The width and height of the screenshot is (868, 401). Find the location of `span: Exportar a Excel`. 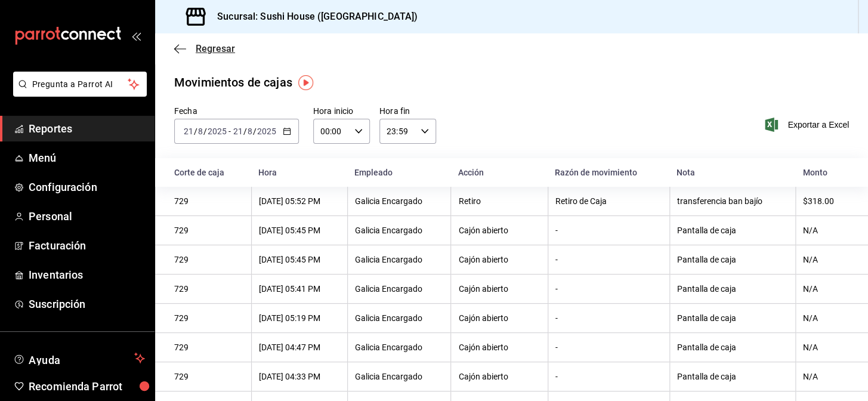

span: Exportar a Excel is located at coordinates (808, 125).